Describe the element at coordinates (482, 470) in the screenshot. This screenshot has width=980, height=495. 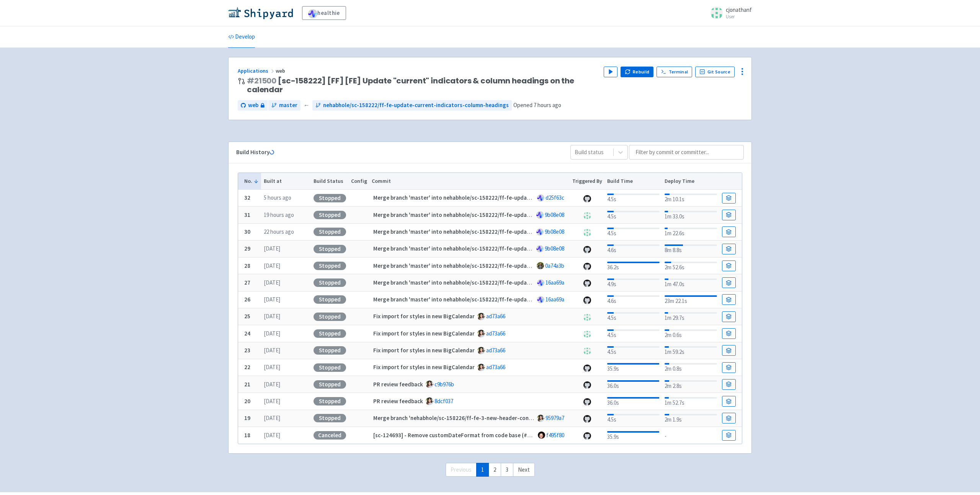
I see `a: 1` at that location.